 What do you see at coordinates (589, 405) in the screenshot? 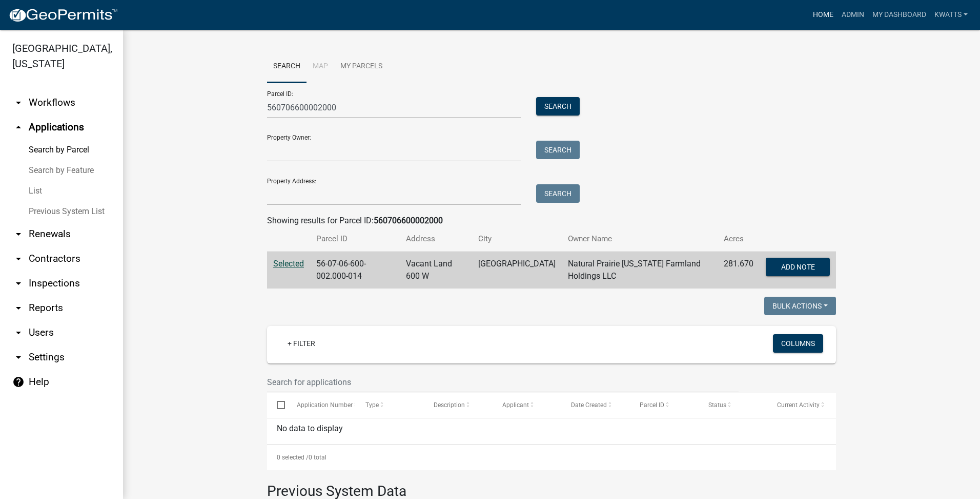
I see `span: Date Created` at bounding box center [589, 405].